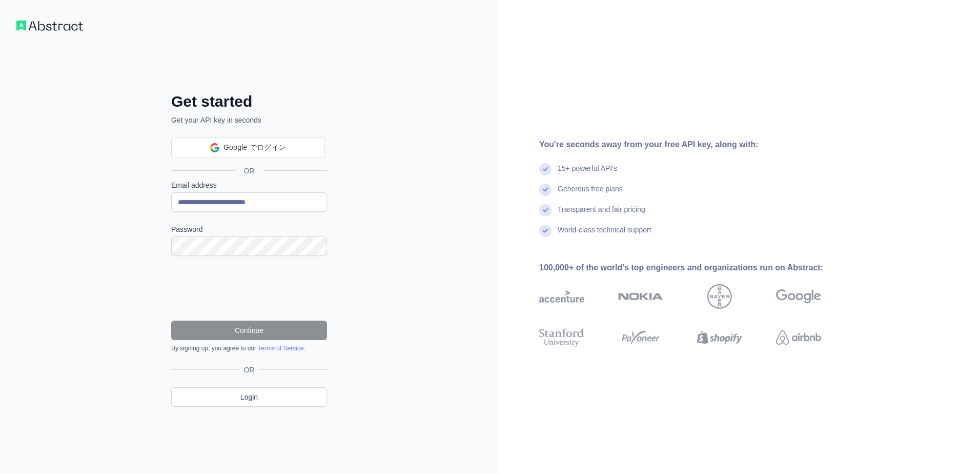  I want to click on div: 15+ powerful API's, so click(588, 174).